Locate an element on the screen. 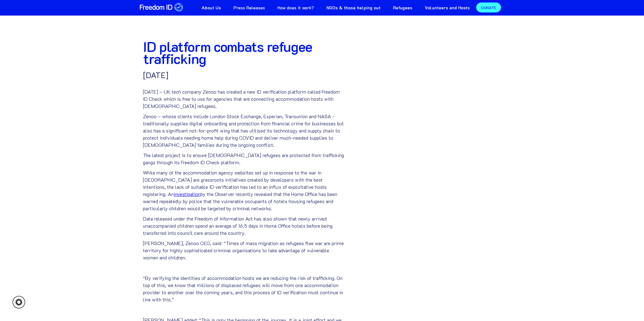 The width and height of the screenshot is (644, 321). p: Data released under the Freedom of Information Act has also shown that newly arrived unaccompanie... is located at coordinates (244, 226).